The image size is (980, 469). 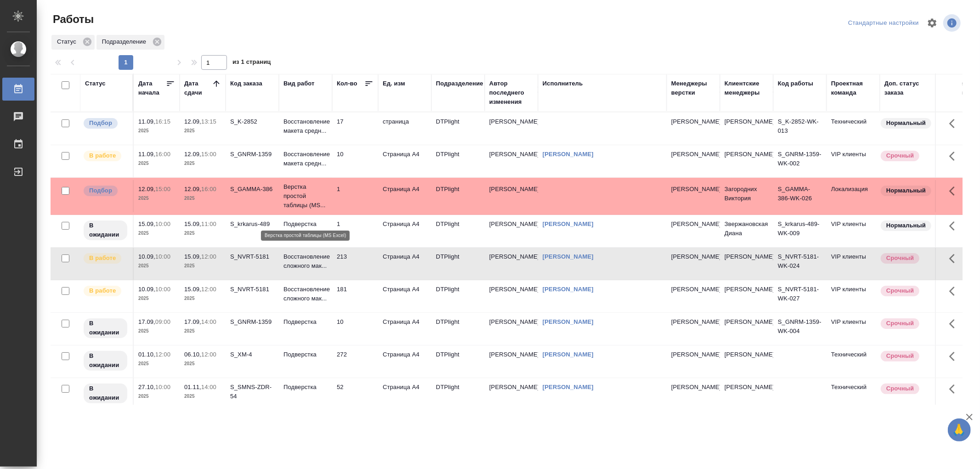 What do you see at coordinates (800, 129) in the screenshot?
I see `td: S_K-2852-WK-013` at bounding box center [800, 129].